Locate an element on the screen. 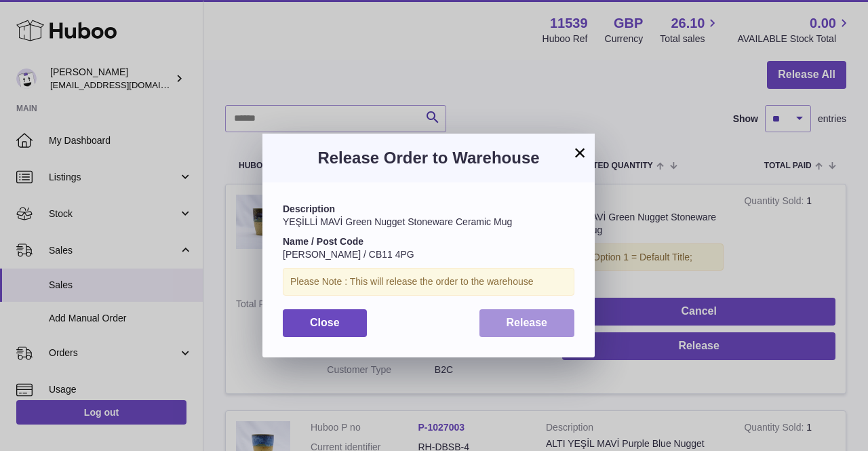  strong: Description is located at coordinates (308, 209).